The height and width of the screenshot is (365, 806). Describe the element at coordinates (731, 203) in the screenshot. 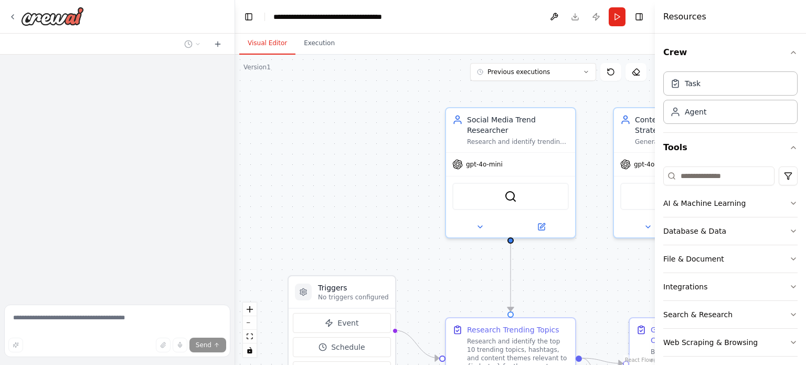

I see `button: AI & Machine Learning` at that location.